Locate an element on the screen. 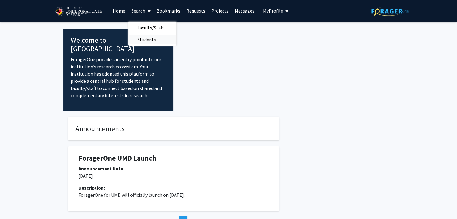  span: My Profile is located at coordinates (273, 11).